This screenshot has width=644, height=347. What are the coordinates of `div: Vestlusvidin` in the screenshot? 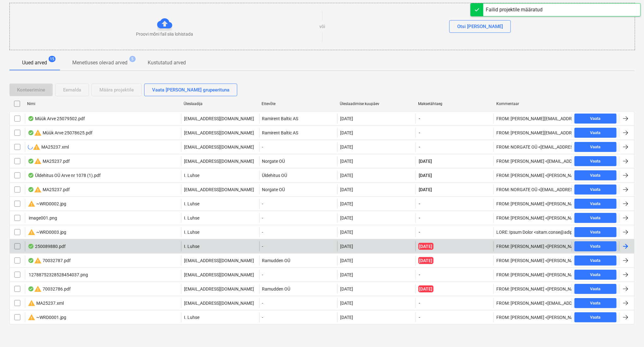 It's located at (628, 332).